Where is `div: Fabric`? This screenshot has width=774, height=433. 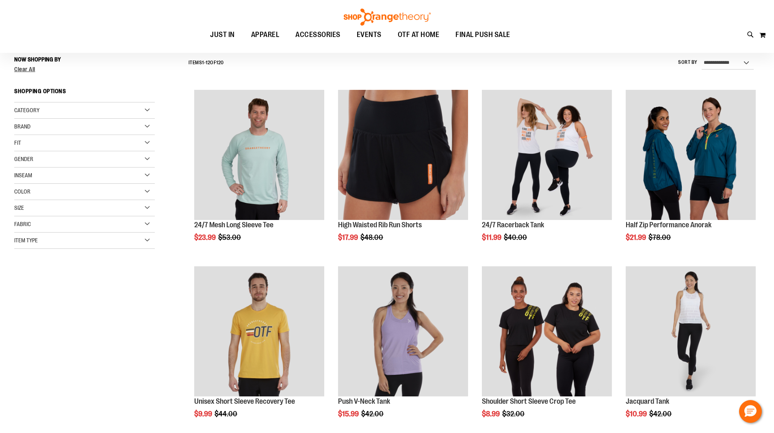 div: Fabric is located at coordinates (85, 224).